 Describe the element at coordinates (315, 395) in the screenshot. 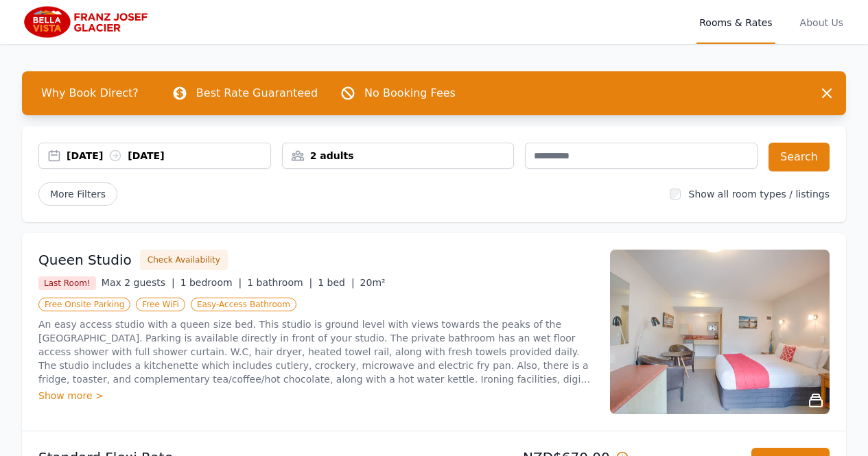

I see `div: Show more >` at that location.